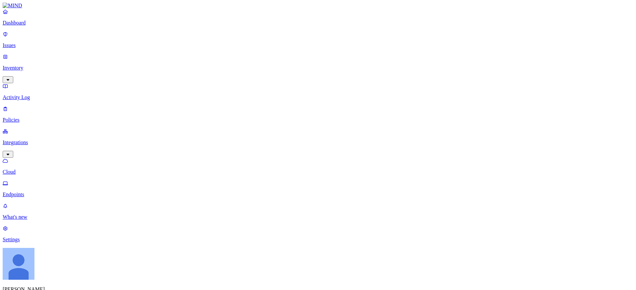 The width and height of the screenshot is (636, 290). Describe the element at coordinates (318, 142) in the screenshot. I see `a: Integrations` at that location.